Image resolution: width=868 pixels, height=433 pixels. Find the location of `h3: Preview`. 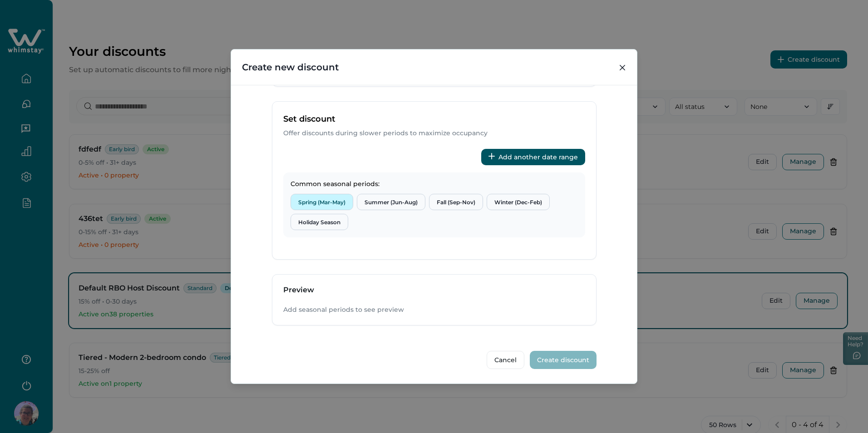

h3: Preview is located at coordinates (434, 290).